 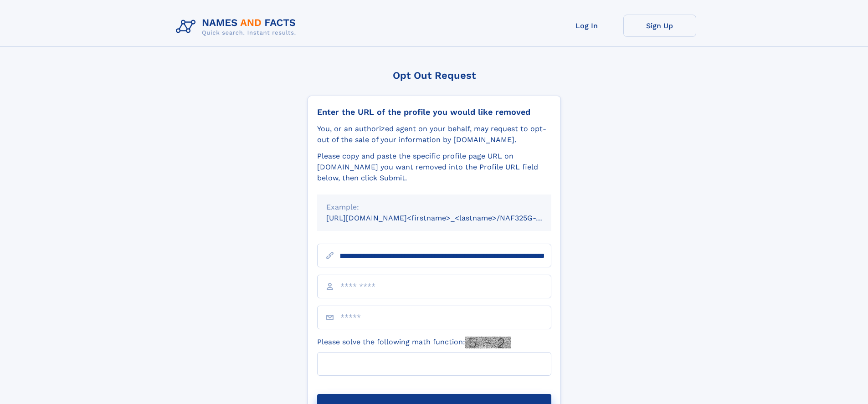 I want to click on label: Please solve the following math function:, so click(x=414, y=343).